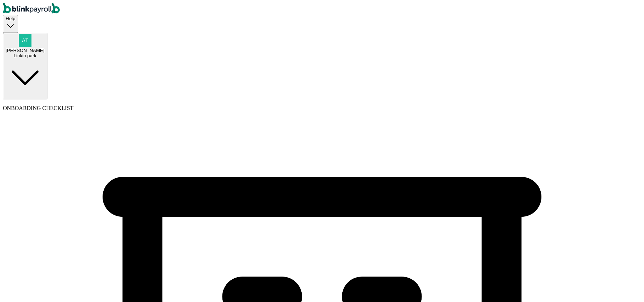  I want to click on div: Chat Widget, so click(627, 285).